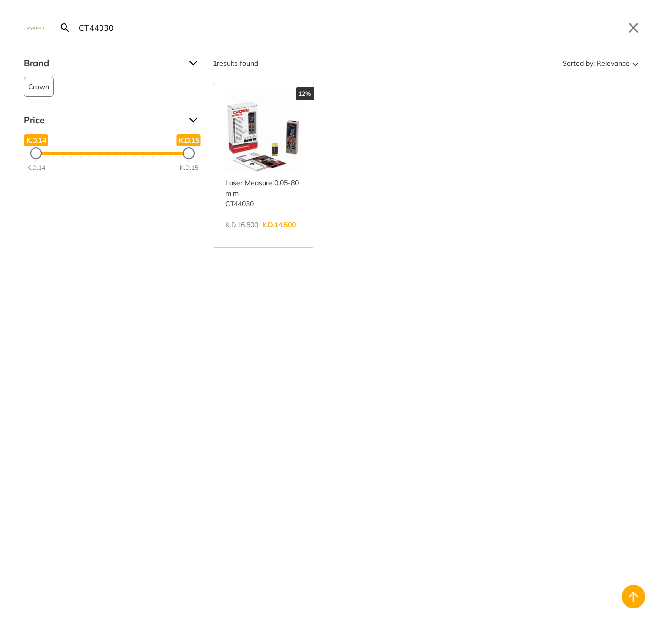  Describe the element at coordinates (189, 154) in the screenshot. I see `div: Maximum Price` at that location.